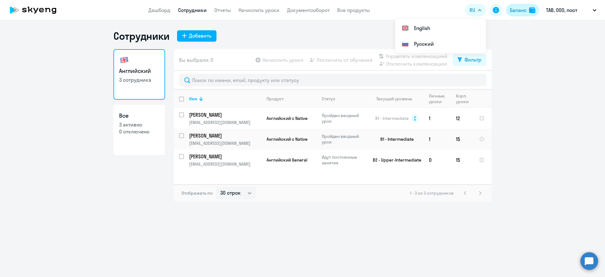 The image size is (605, 277). I want to click on h1: Сотрудники, so click(141, 36).